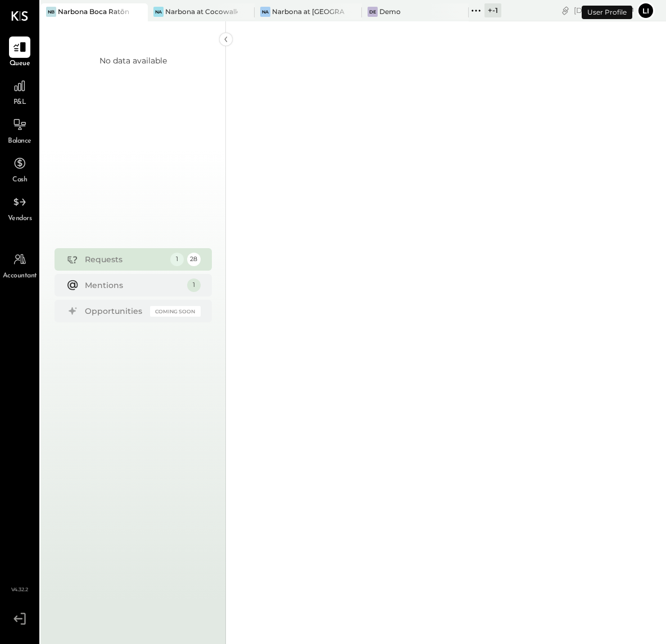  I want to click on button: Li, so click(646, 11).